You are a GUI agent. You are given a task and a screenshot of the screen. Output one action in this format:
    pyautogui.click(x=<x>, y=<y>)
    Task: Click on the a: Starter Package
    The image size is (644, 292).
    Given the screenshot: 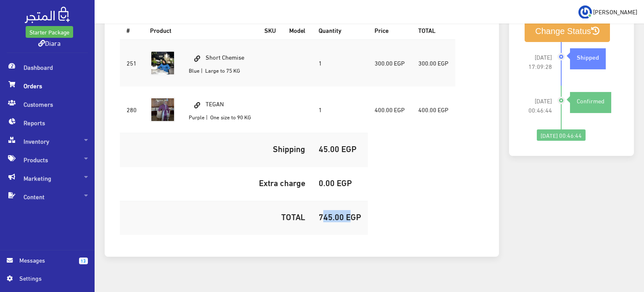 What is the action you would take?
    pyautogui.click(x=49, y=32)
    